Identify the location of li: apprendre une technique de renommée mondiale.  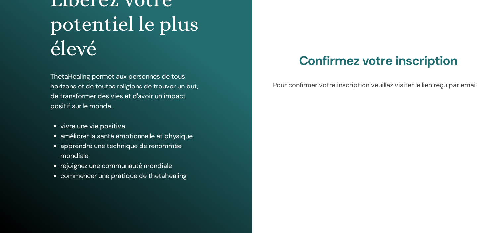
(131, 151).